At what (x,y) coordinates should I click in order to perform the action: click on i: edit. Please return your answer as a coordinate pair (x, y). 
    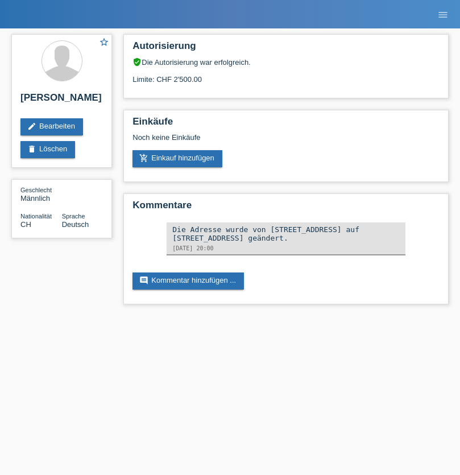
    Looking at the image, I should click on (32, 126).